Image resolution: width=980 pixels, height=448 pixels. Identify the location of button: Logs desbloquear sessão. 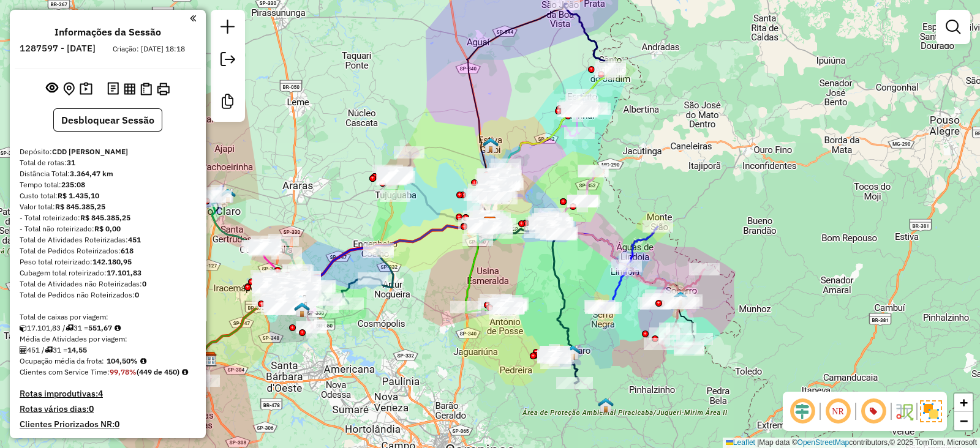
(113, 89).